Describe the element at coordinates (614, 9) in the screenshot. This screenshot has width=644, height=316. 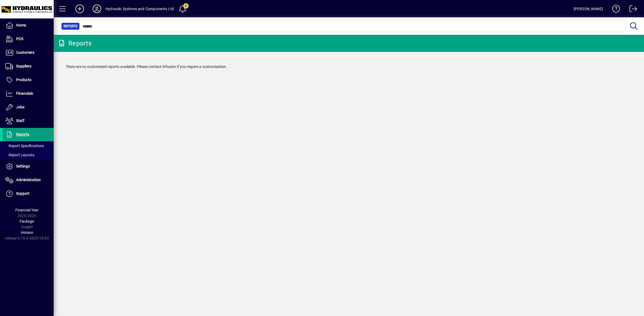
I see `a: Knowledge Base` at that location.